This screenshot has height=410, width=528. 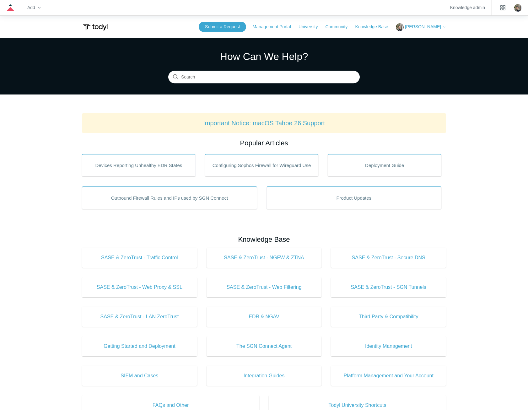 I want to click on span: The SGN Connect Agent, so click(x=264, y=346).